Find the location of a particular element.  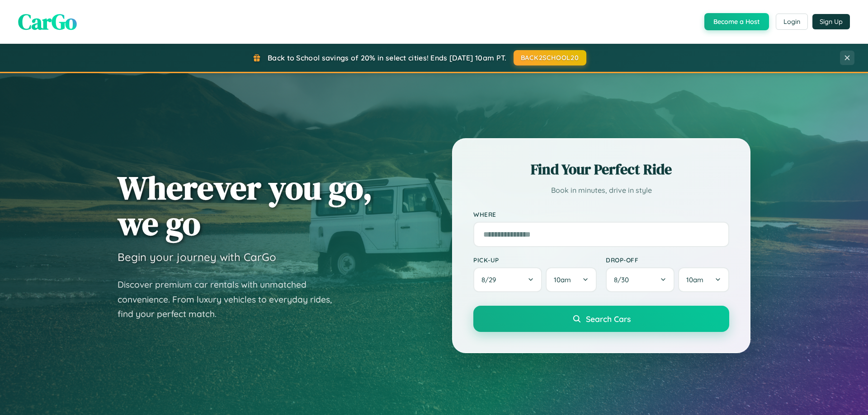

p: Discover premium car rentals with unmatched convenience. From luxury vehicles to everyday rides, ... is located at coordinates (230, 299).